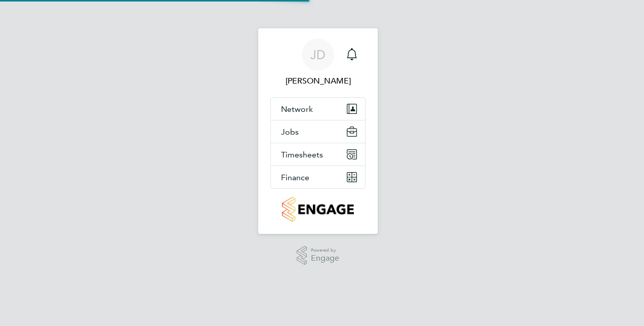  Describe the element at coordinates (317, 209) in the screenshot. I see `img: countryside-properties-logo-retina.png` at that location.